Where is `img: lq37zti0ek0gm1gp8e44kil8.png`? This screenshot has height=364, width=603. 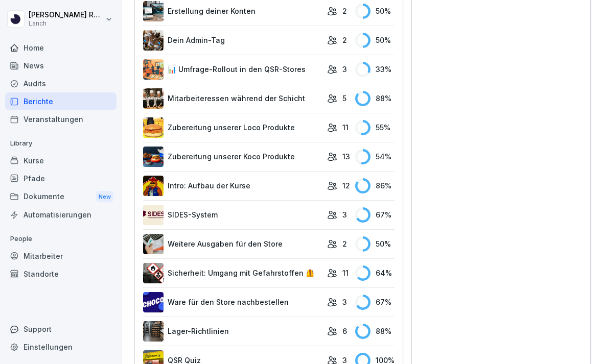
img: lq37zti0ek0gm1gp8e44kil8.png is located at coordinates (153, 302).